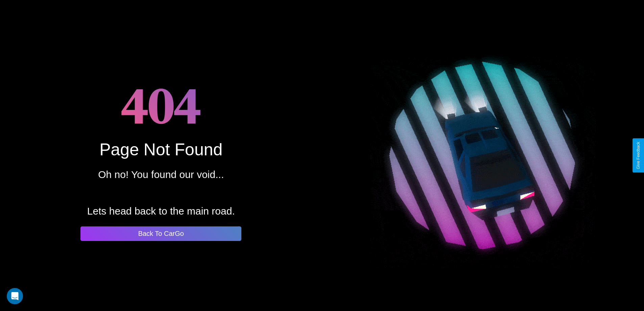  What do you see at coordinates (638, 156) in the screenshot?
I see `div: Give Feedback` at bounding box center [638, 156].